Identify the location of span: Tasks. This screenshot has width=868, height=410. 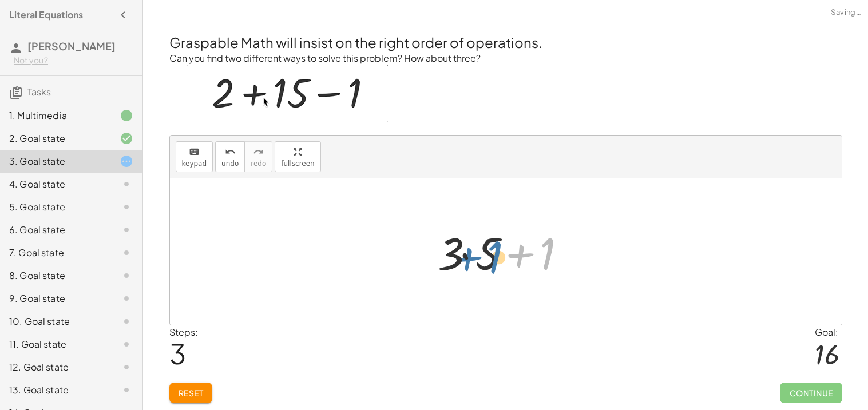
(39, 91).